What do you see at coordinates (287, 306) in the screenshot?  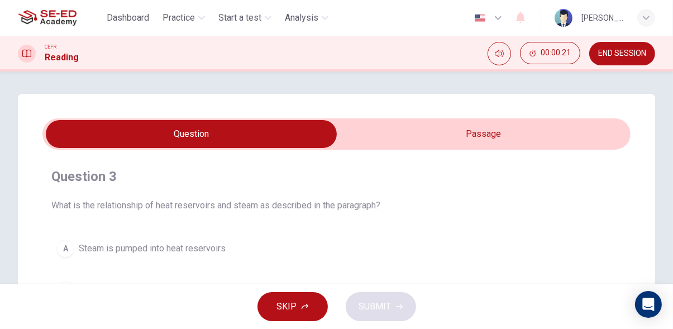 I see `span: SKIP` at bounding box center [287, 306].